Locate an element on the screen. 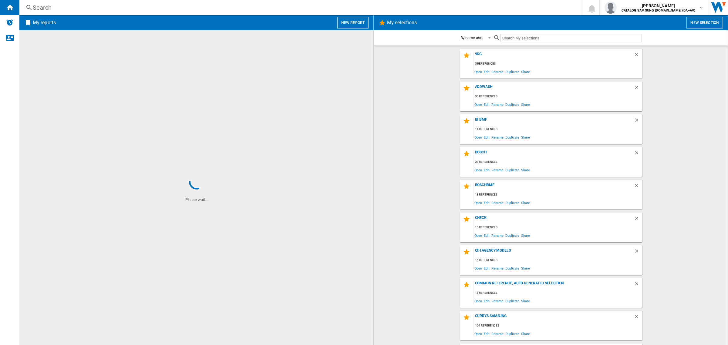 The image size is (728, 345). h2: My reports is located at coordinates (44, 23).